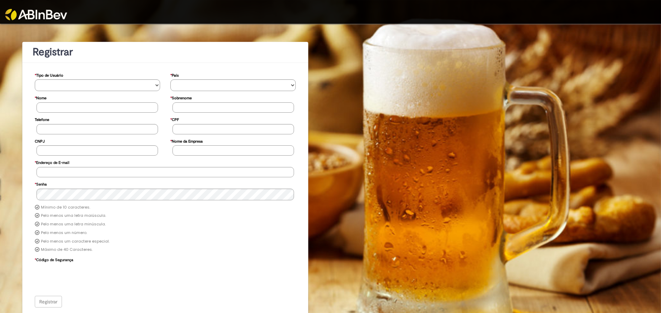 The height and width of the screenshot is (313, 661). Describe the element at coordinates (54, 259) in the screenshot. I see `label: Código de Segurança` at that location.